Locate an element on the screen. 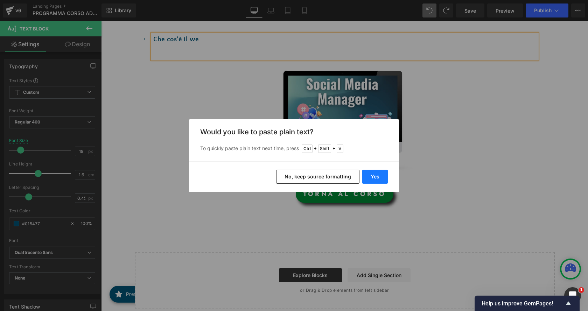  span: TORNA AL CORSO is located at coordinates (244, 173).